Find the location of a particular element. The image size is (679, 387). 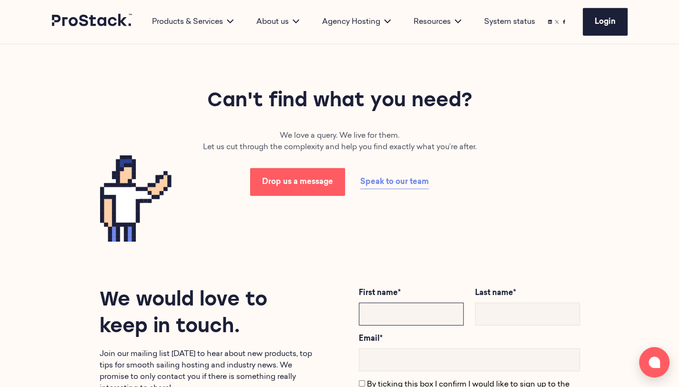

h2: Can't find what you need? is located at coordinates (339, 102).